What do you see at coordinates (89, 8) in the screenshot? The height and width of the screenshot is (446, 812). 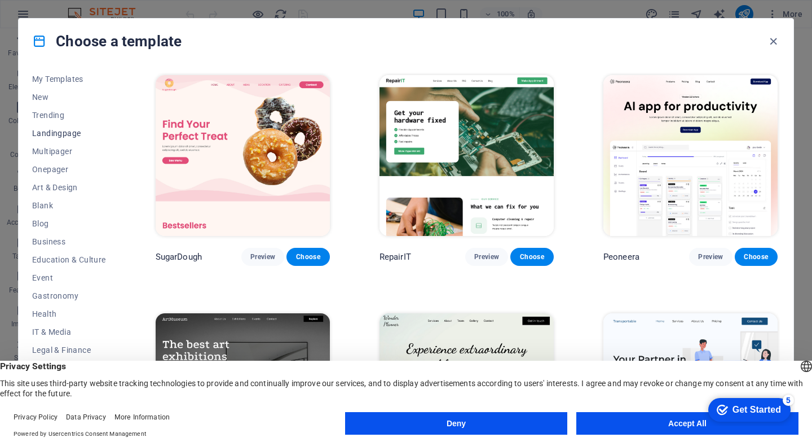 I see `div: 5` at bounding box center [89, 8].